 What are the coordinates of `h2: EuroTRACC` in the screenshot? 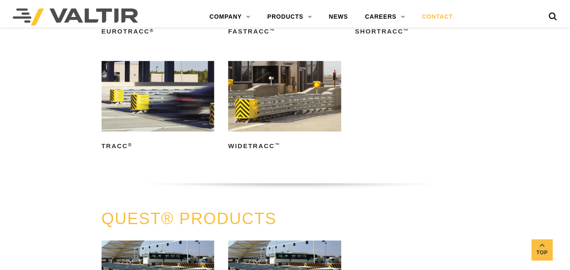 It's located at (158, 32).